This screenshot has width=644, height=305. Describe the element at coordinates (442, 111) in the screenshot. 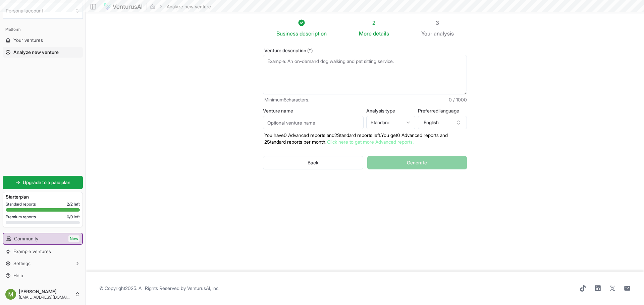

I see `label: Preferred language` at that location.